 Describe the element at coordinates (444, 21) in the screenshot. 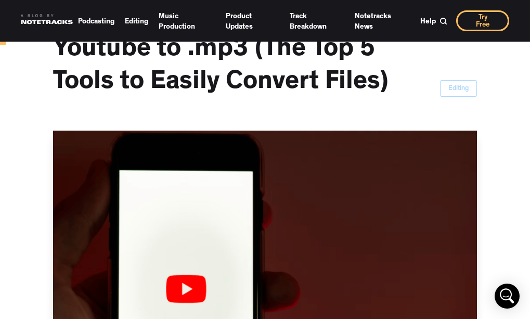

I see `img: Search Bar` at that location.